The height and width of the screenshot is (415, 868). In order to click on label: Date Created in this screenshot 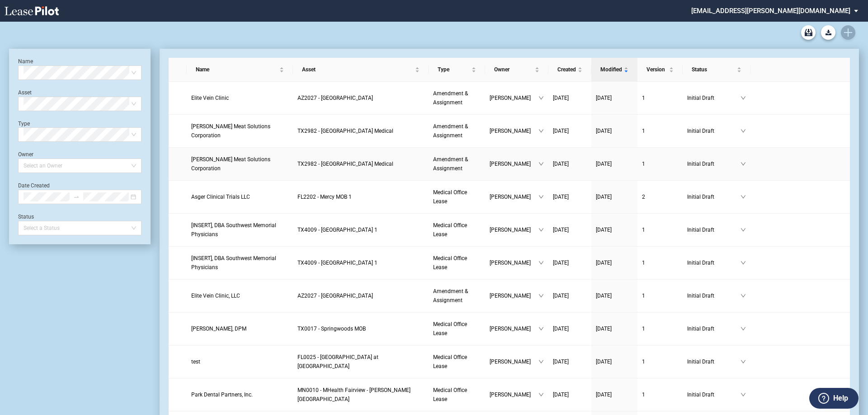, I will do `click(34, 185)`.